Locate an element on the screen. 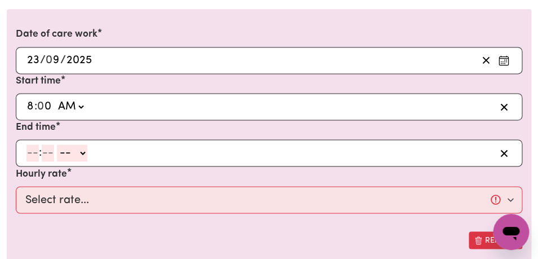  label: End time is located at coordinates (36, 127).